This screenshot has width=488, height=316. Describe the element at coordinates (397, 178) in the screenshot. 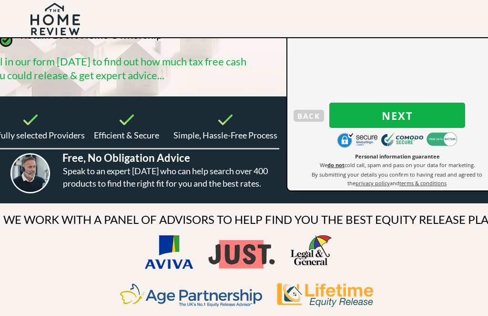

I see `span: By submitting your details you confirm to having read and agreed to the` at that location.